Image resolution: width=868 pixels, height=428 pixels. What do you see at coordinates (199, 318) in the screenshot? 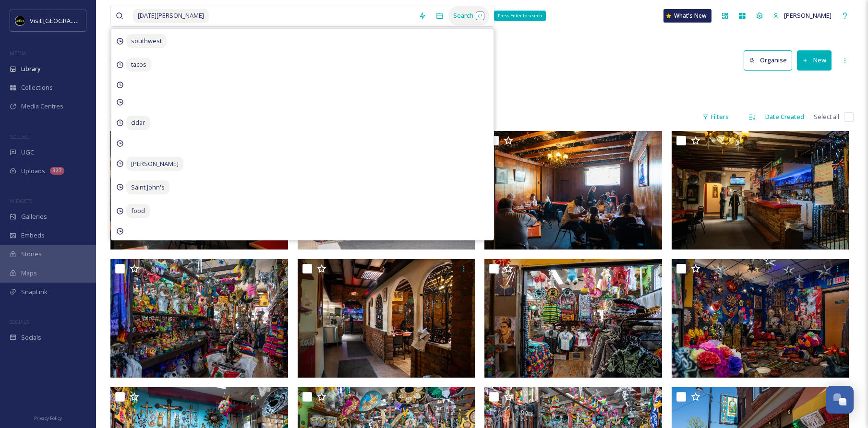
I see `img: ext_1747090188.649778_contactbrgtz@gmail.com-XochiImports-7.jpg` at bounding box center [199, 318].